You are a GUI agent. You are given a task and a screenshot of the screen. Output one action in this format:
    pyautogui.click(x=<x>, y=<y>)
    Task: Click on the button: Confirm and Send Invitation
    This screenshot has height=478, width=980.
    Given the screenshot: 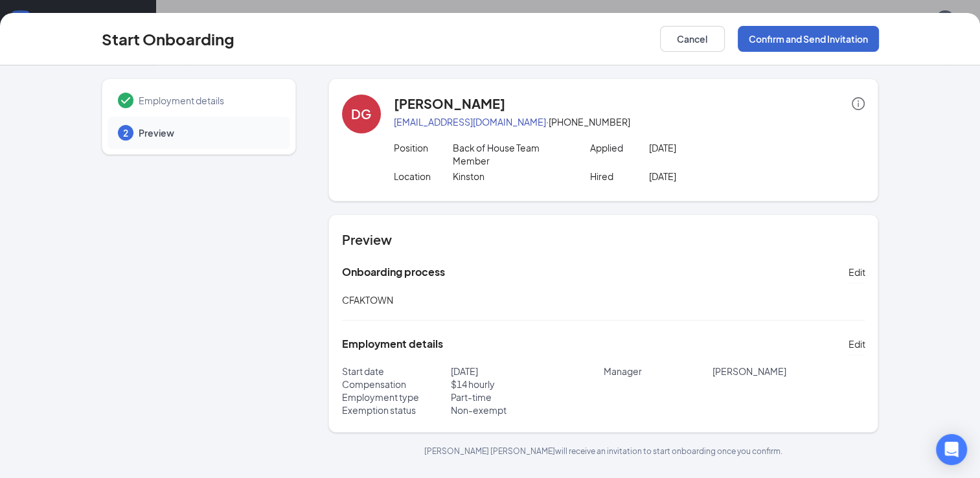 What is the action you would take?
    pyautogui.click(x=808, y=39)
    